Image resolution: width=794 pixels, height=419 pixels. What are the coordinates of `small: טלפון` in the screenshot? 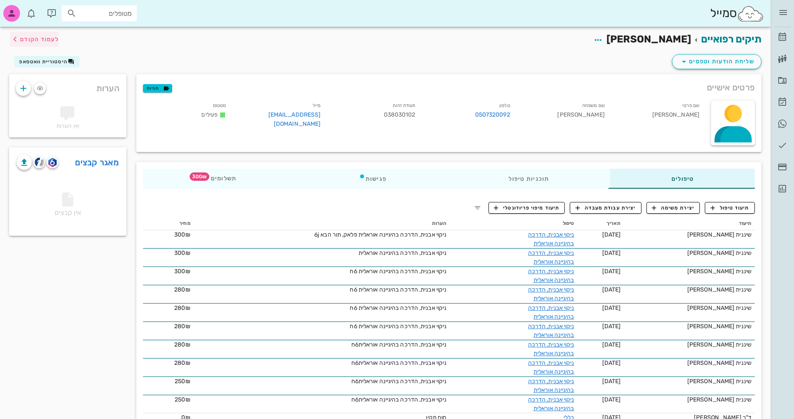 It's located at (505, 105).